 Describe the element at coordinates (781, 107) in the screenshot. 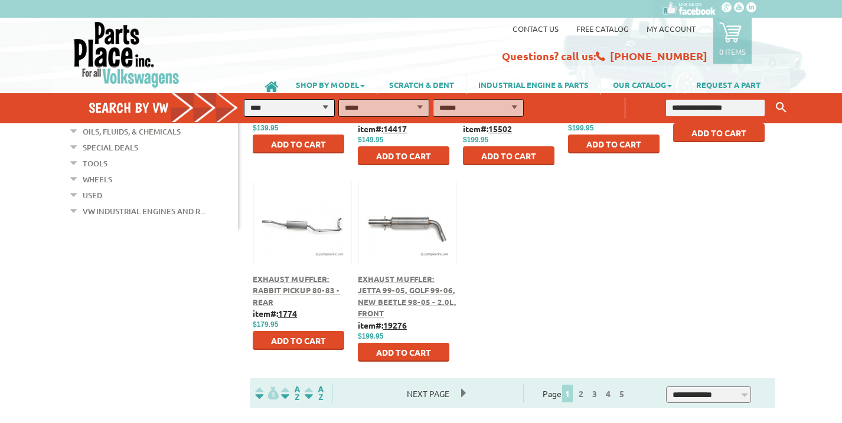

I see `button: Keyword Search` at that location.